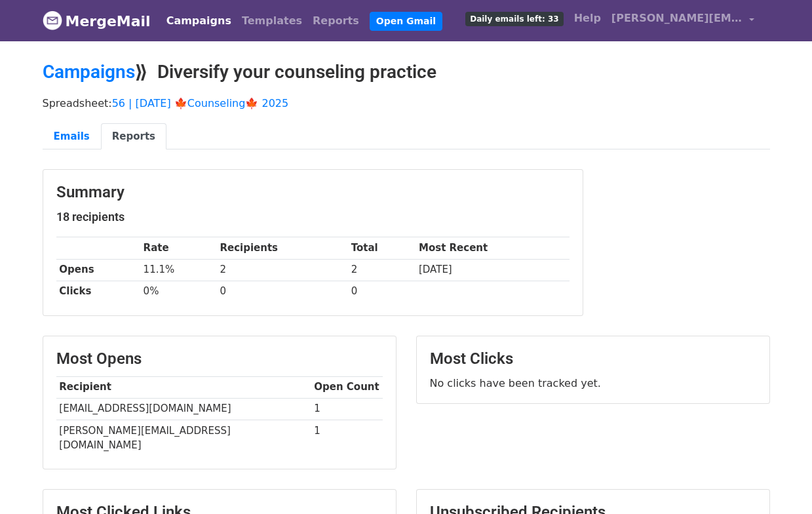 This screenshot has height=514, width=812. I want to click on div: Chat Widget, so click(780, 483).